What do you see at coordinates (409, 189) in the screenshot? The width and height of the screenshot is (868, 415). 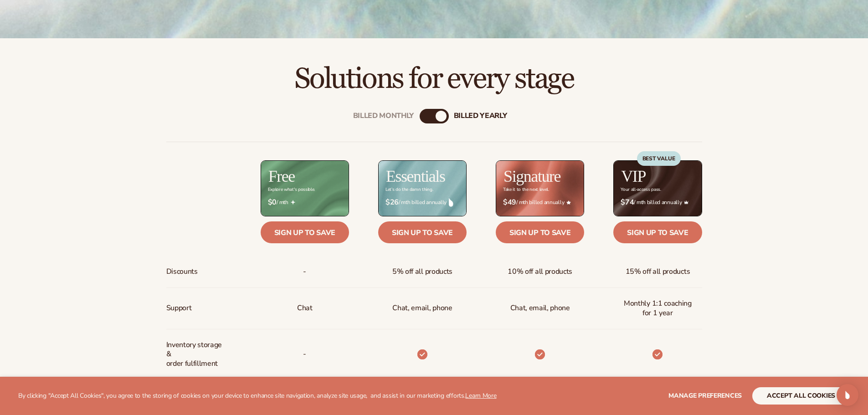 I see `div: Let’s do the damn thing.` at bounding box center [409, 189].